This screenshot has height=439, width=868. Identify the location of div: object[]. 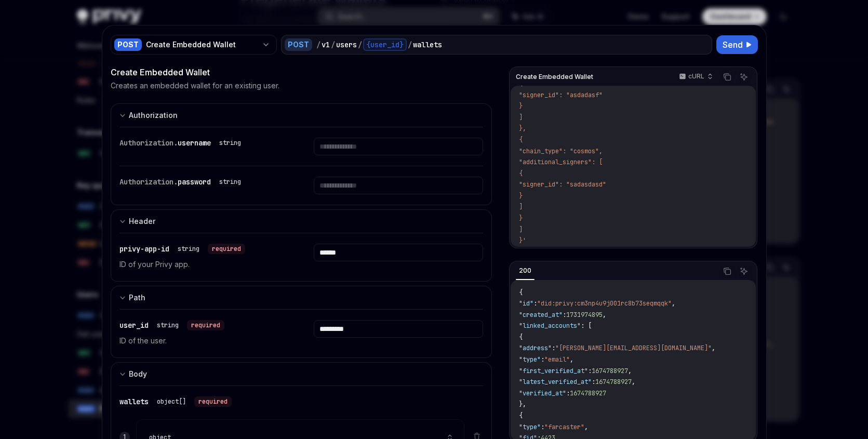
(171, 402).